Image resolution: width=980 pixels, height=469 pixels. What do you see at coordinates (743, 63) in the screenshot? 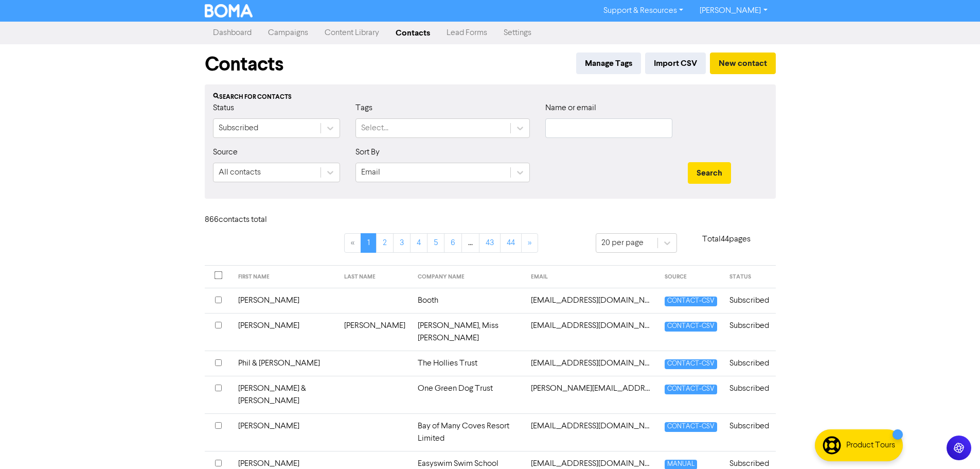
I see `button: New contact` at bounding box center [743, 63].